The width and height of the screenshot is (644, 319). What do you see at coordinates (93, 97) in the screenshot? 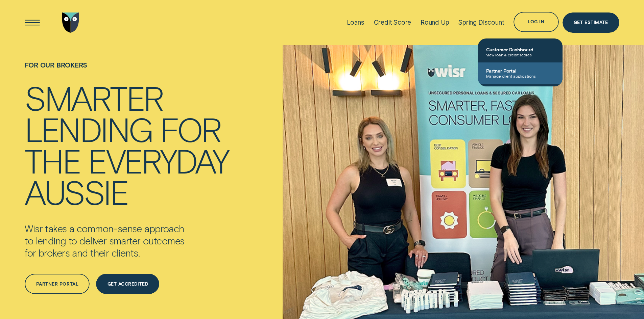
I see `div: Smarter` at bounding box center [93, 97].